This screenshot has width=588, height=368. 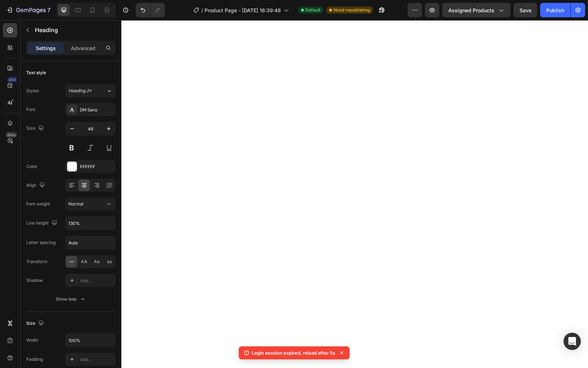 What do you see at coordinates (34, 359) in the screenshot?
I see `div: Padding` at bounding box center [34, 359].